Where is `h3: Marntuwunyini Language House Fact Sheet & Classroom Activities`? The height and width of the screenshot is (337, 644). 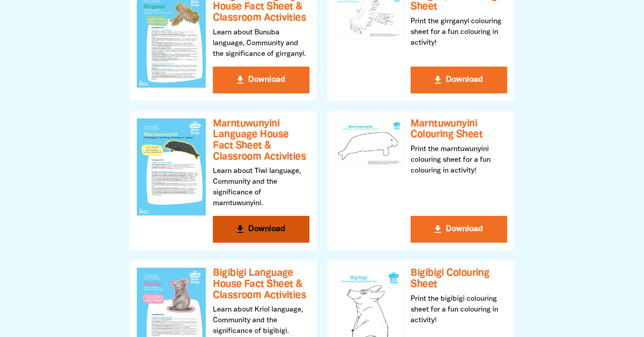
h3: Marntuwunyini Language House Fact Sheet & Classroom Activities is located at coordinates (261, 140).